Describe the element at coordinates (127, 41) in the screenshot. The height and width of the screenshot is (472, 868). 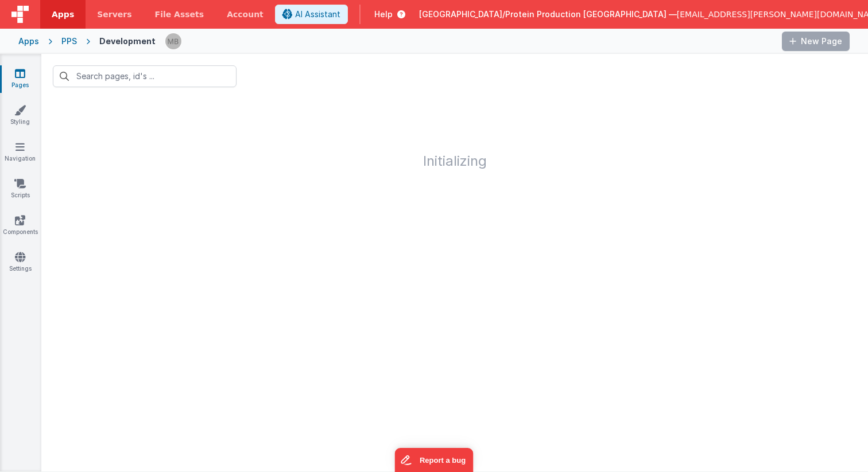
I see `div: Development` at that location.